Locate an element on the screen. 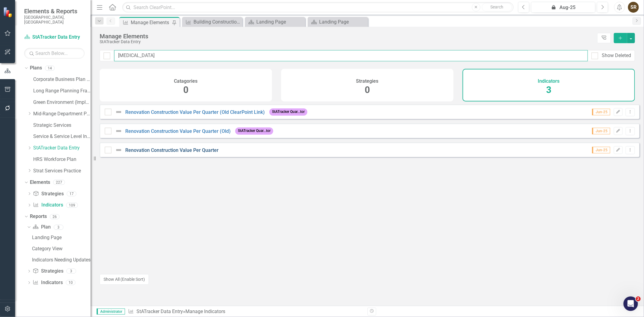 The height and width of the screenshot is (317, 644). a: Category View is located at coordinates (60, 249).